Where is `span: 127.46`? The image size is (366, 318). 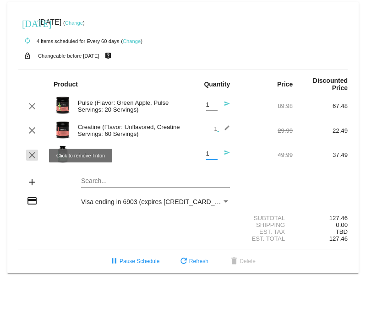 span: 127.46 is located at coordinates (339, 239).